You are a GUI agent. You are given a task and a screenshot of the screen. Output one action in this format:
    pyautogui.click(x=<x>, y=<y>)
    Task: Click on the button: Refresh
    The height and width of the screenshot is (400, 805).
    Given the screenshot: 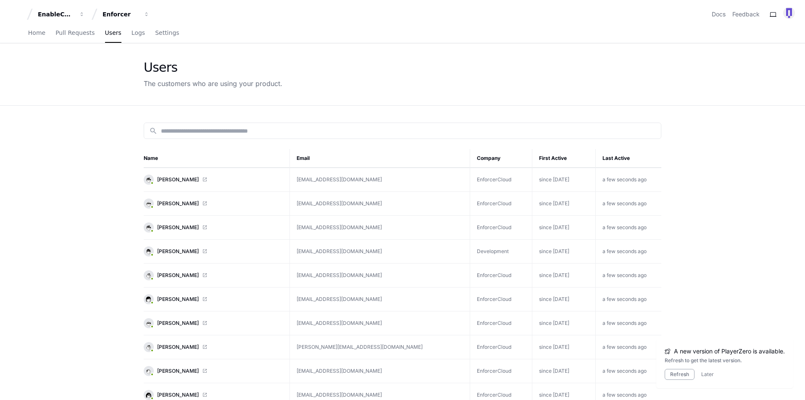 What is the action you would take?
    pyautogui.click(x=679, y=375)
    